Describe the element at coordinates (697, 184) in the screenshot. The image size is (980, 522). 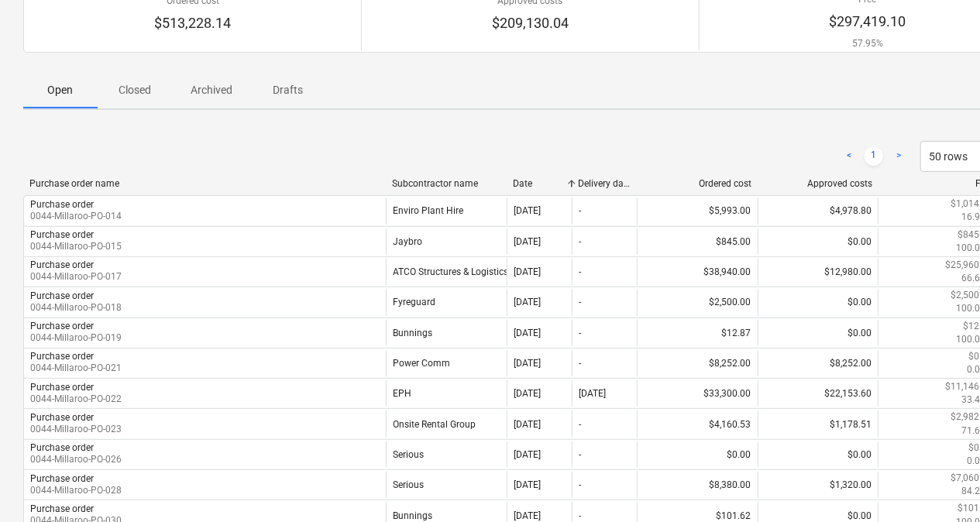
I see `div: Ordered cost` at that location.